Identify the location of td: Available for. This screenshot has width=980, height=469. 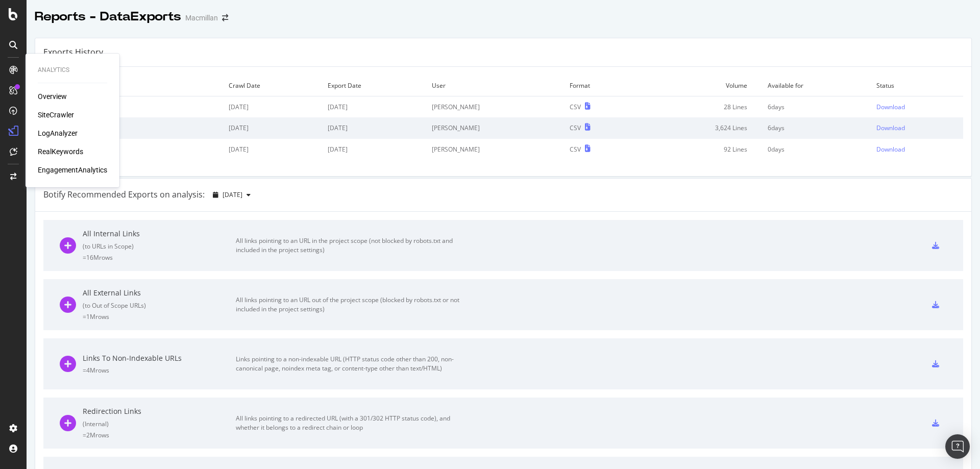
(816, 85).